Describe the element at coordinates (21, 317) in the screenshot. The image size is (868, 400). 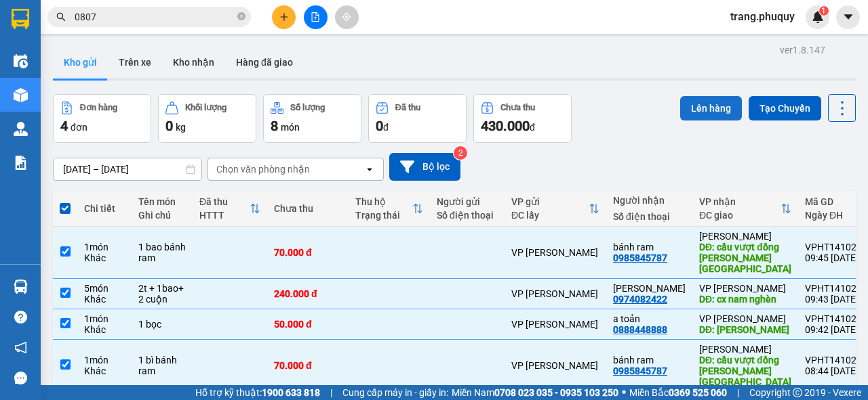
I see `span: question-circle` at that location.